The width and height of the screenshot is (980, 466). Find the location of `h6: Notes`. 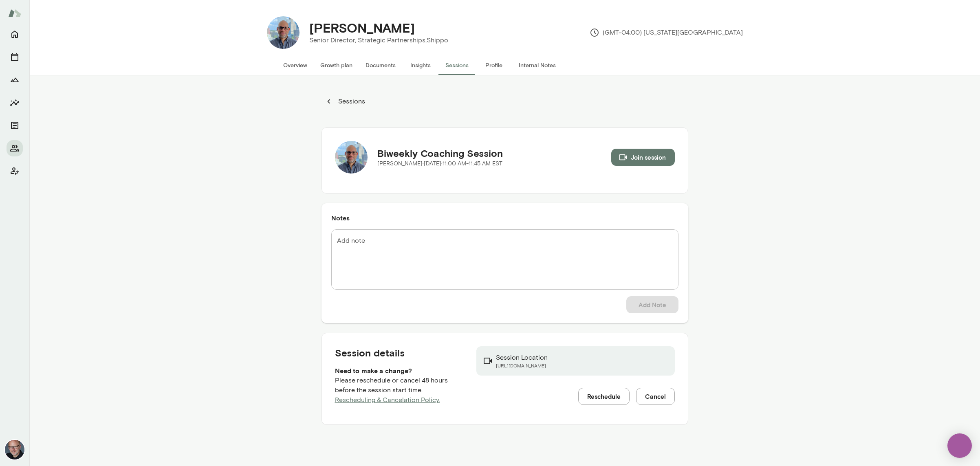

h6: Notes is located at coordinates (505, 218).